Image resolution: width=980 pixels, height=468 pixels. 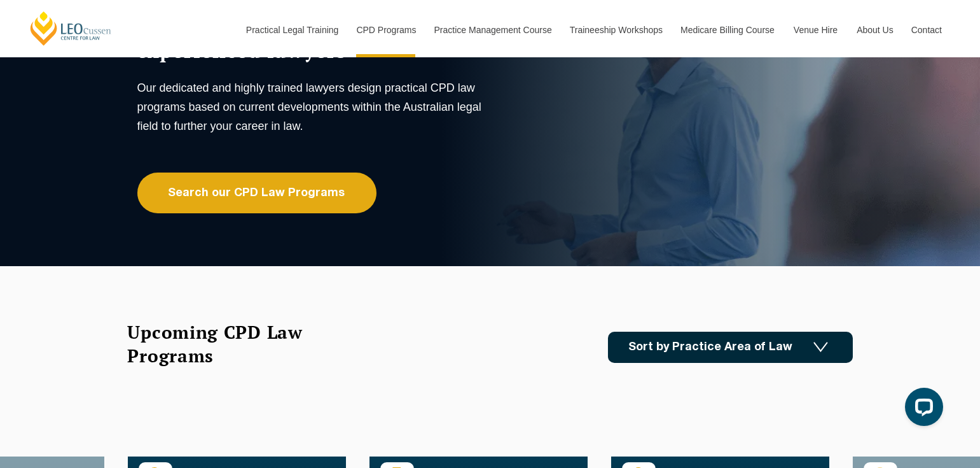 What do you see at coordinates (29, 24) in the screenshot?
I see `button: Open LiveChat chat widget` at bounding box center [29, 24].